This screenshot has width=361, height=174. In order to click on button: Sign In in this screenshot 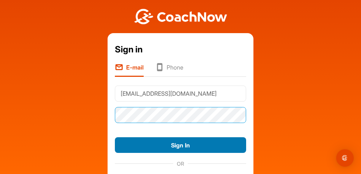, I will do `click(180, 145)`.